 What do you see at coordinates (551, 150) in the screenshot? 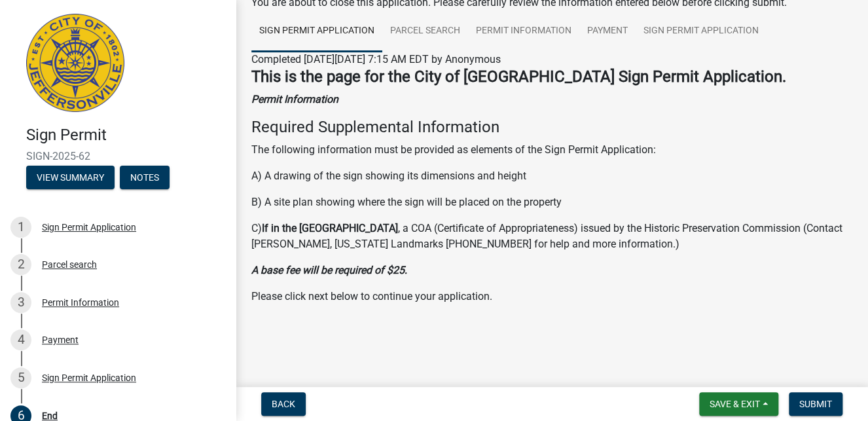
I see `p: The following information must be provided as elements of the Sign Permit Application:` at bounding box center [551, 150].